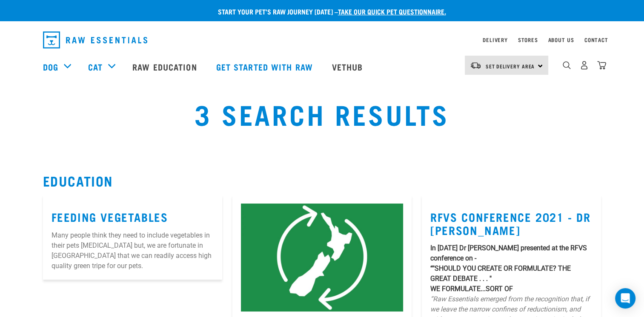 The width and height of the screenshot is (644, 317). Describe the element at coordinates (567, 65) in the screenshot. I see `img: home-icon-1@2x.png` at that location.